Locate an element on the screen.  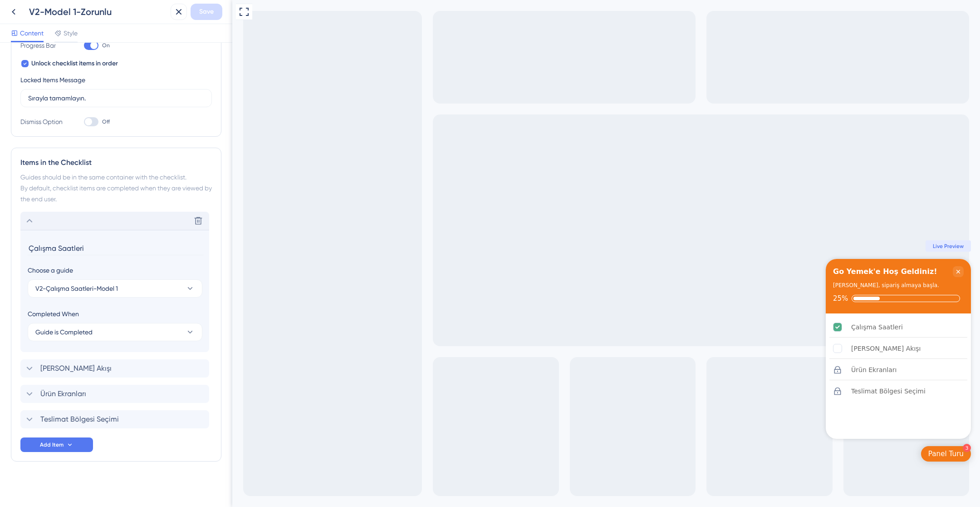
span: Off is located at coordinates (106, 122).